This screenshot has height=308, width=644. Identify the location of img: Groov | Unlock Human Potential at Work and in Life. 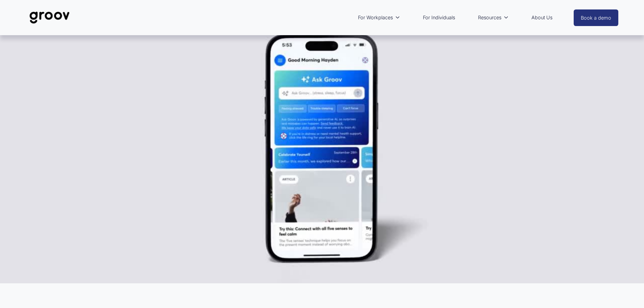
(49, 17).